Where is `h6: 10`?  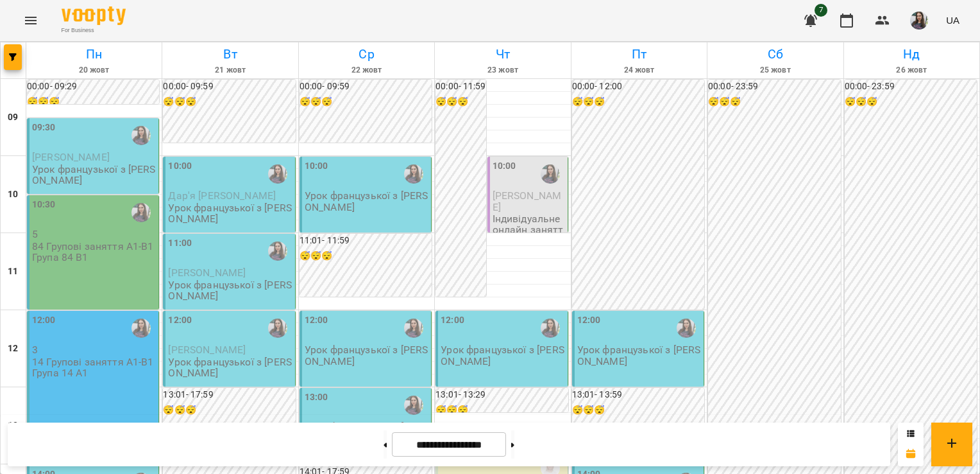 h6: 10 is located at coordinates (13, 195).